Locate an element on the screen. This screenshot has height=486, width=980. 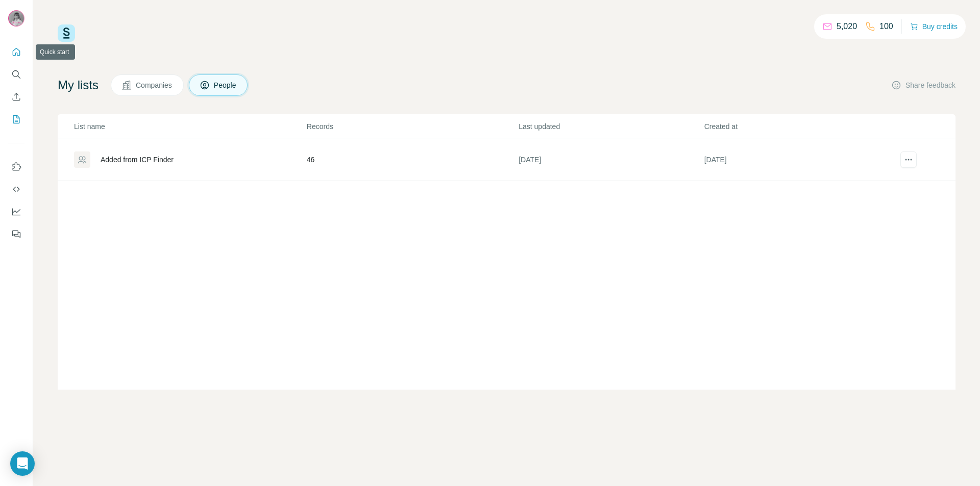
img: Avatar is located at coordinates (17, 18).